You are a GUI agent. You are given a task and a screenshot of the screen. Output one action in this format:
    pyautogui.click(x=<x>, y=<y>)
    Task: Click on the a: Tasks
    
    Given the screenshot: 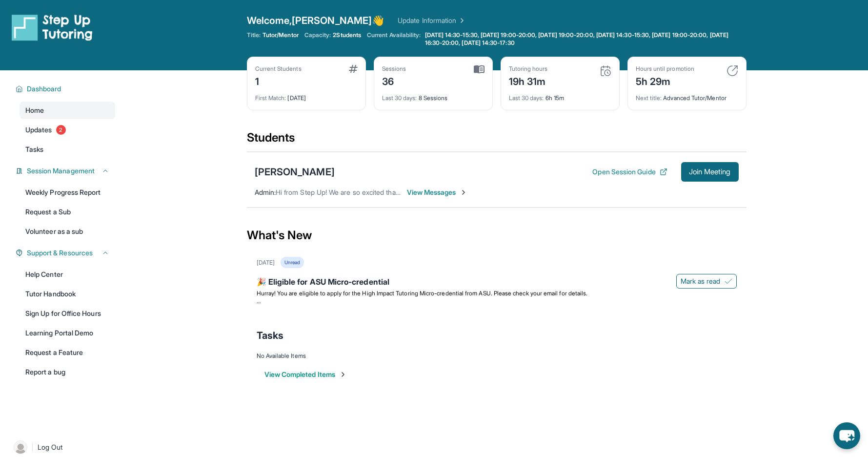 What is the action you would take?
    pyautogui.click(x=67, y=149)
    